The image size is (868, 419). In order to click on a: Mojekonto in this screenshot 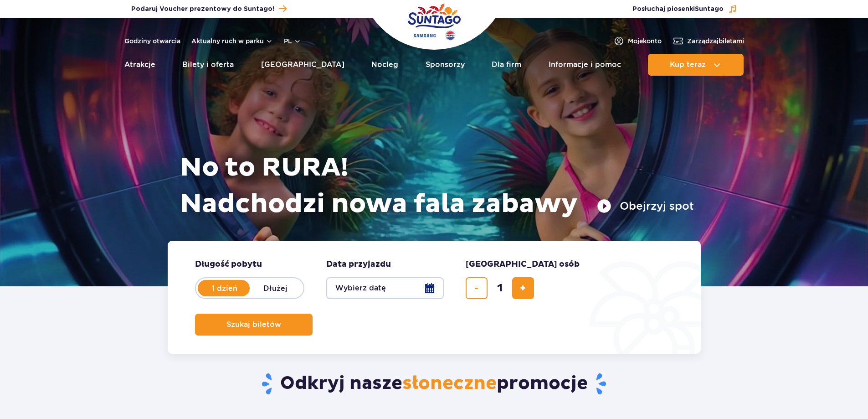, I will do `click(638, 41)`.